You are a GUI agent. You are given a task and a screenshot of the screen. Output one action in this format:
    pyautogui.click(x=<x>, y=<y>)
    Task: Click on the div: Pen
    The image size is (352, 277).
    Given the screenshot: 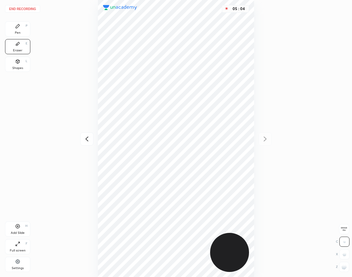 What is the action you would take?
    pyautogui.click(x=18, y=33)
    